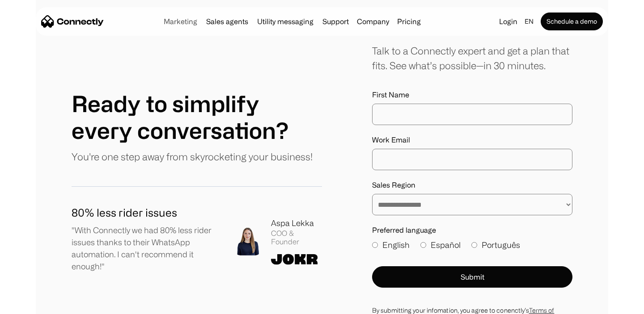 The height and width of the screenshot is (314, 644). Describe the element at coordinates (472, 58) in the screenshot. I see `div: Talk to a Connectly expert and get a plan that fits. See what’s possible—in 30 minutes.` at that location.